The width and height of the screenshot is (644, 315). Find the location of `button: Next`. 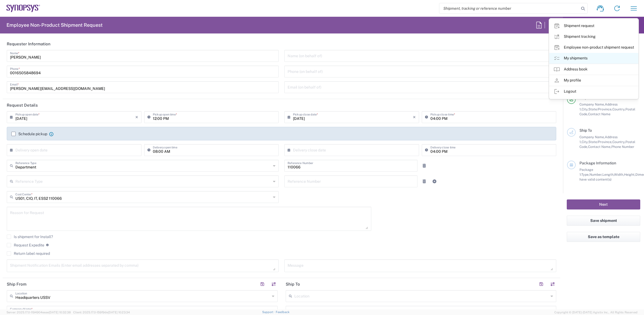

button: Next is located at coordinates (604, 205).